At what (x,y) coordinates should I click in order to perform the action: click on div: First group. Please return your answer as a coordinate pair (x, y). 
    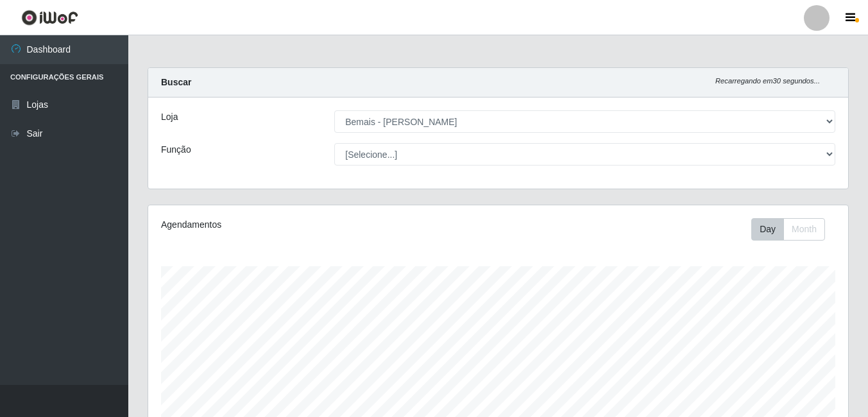
    Looking at the image, I should click on (788, 229).